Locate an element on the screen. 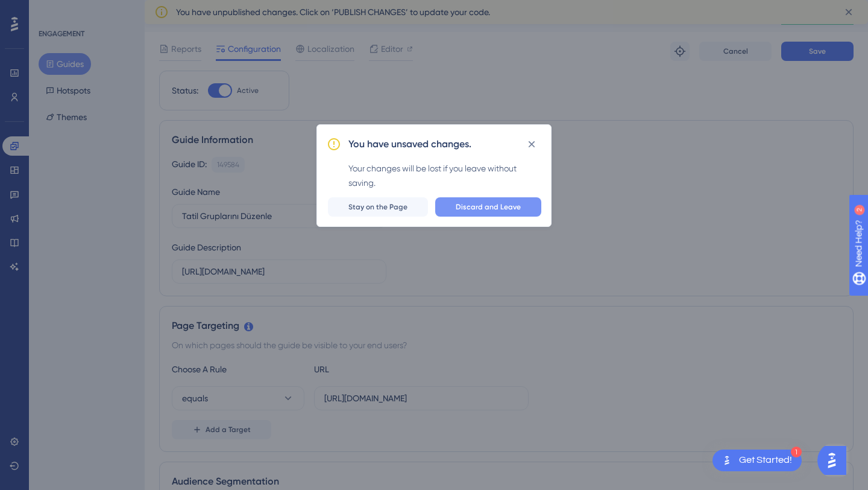 This screenshot has width=868, height=490. span: Discard and Leave is located at coordinates (488, 207).